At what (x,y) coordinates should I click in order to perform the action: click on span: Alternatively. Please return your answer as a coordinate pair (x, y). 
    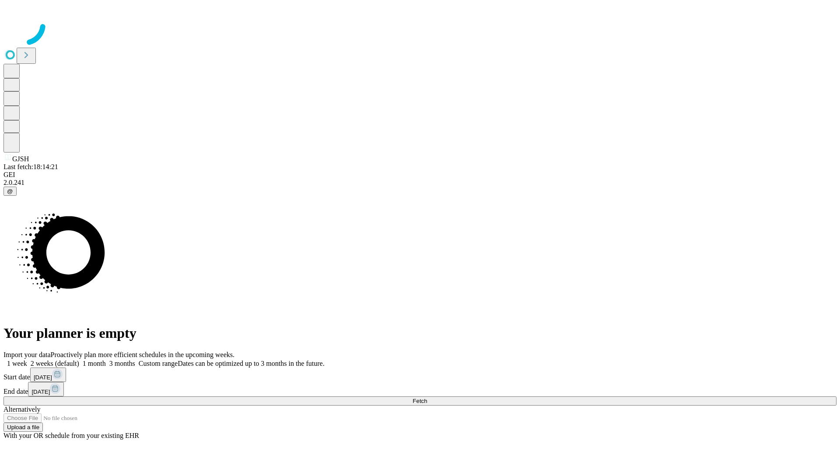
    Looking at the image, I should click on (22, 409).